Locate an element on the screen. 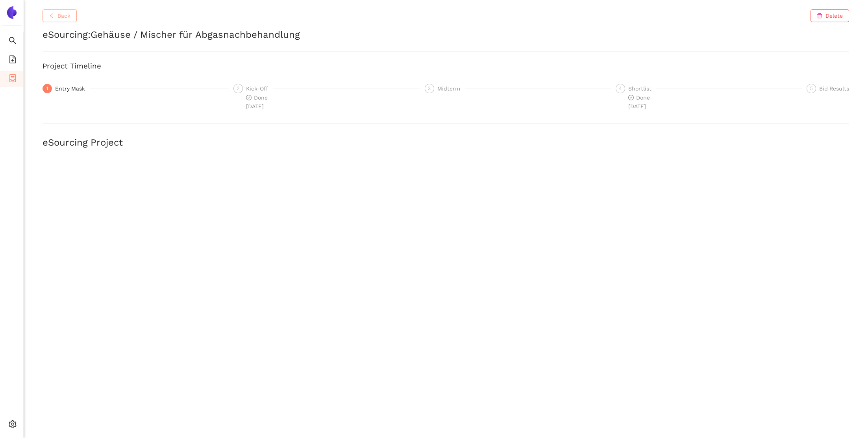 The image size is (868, 438). span: container is located at coordinates (13, 79).